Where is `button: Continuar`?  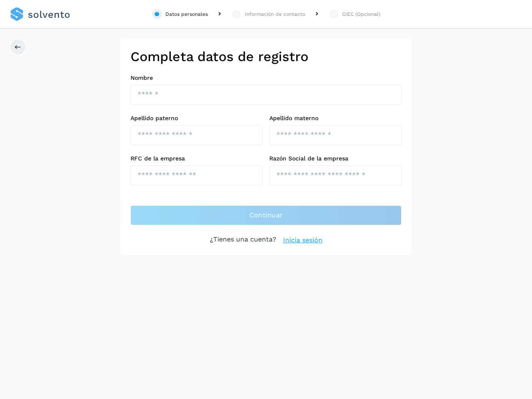
button: Continuar is located at coordinates (266, 215).